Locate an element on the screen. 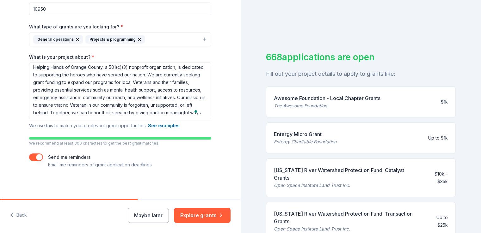 The image size is (481, 233). div: The Awesome Foundation is located at coordinates (327, 106).